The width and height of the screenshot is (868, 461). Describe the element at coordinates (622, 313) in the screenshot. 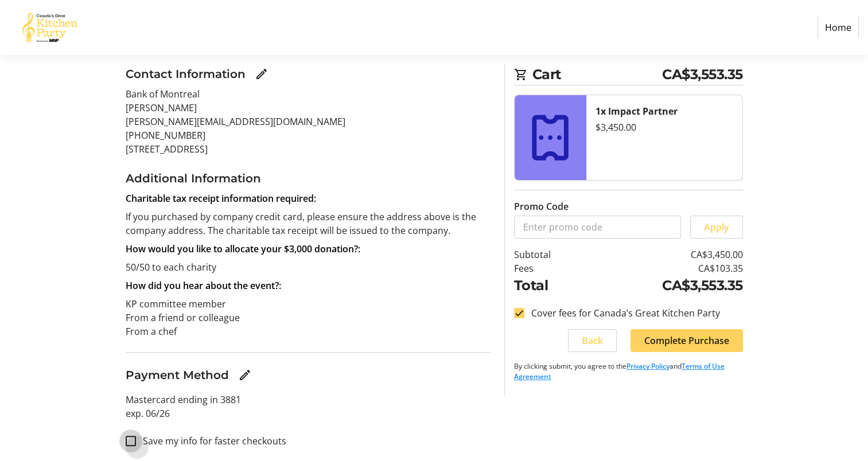

I see `label: Cover fees for Canada’s Great Kitchen Party` at that location.